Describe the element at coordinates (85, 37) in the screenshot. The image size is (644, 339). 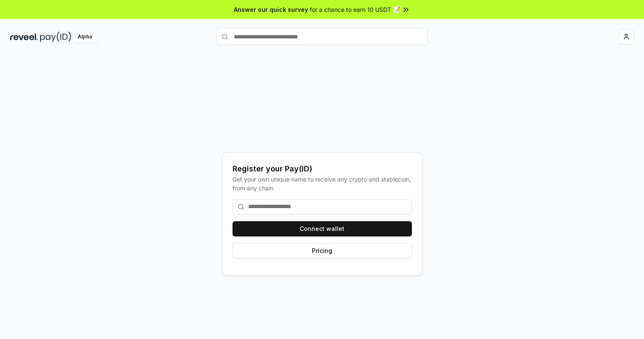
I see `div: Alpha` at that location.